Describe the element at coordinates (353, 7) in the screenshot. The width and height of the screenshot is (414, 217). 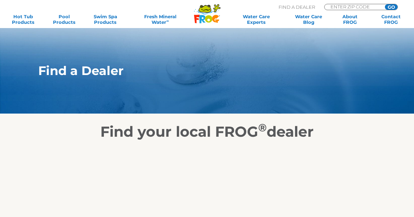
I see `input: Zip Code Form` at that location.